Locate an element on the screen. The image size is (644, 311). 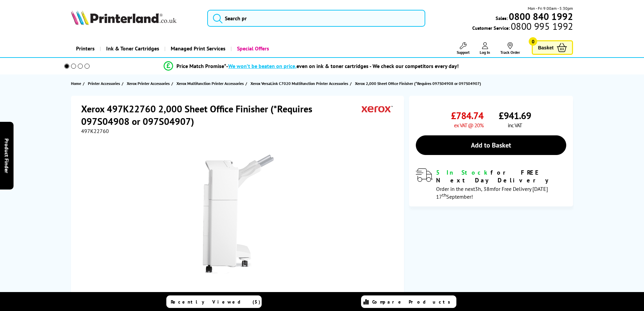
div: - even on ink & toner cartridges - We check our competitors every day! is located at coordinates (342, 66).